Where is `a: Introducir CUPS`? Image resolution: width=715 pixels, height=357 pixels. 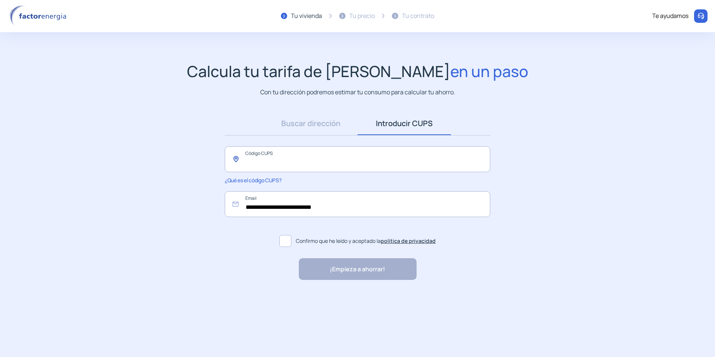
a: Introducir CUPS is located at coordinates (404, 123).